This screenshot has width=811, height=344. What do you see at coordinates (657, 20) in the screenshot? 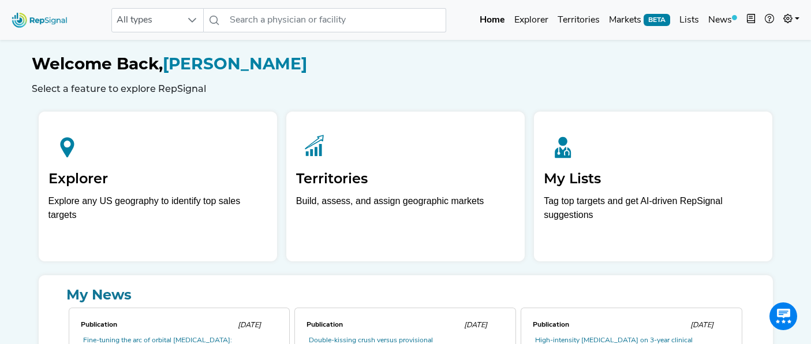
I see `span: BETA` at bounding box center [657, 20].